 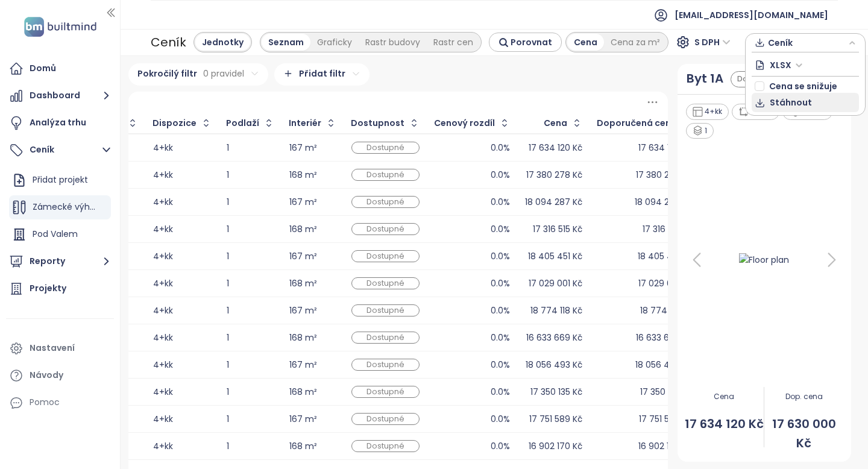 I want to click on button: Ceník, so click(x=60, y=150).